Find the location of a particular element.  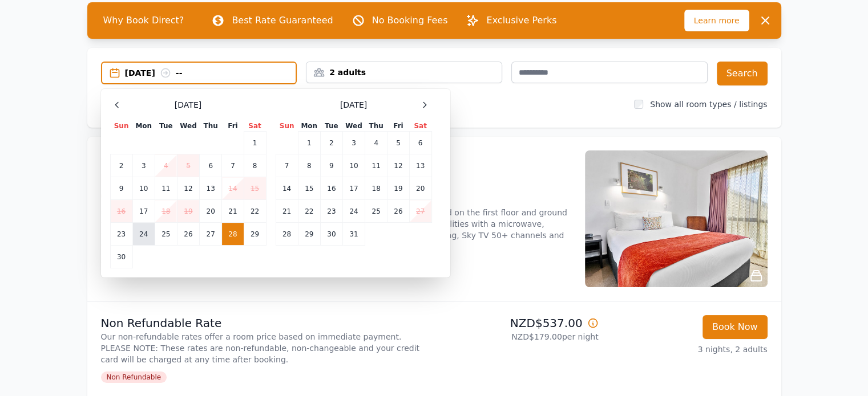

p: Best Rate Guaranteed is located at coordinates (282, 21).